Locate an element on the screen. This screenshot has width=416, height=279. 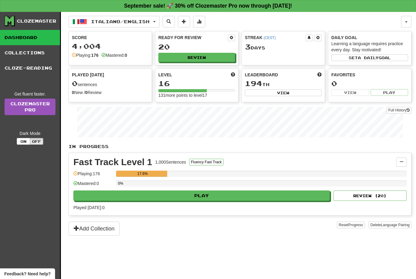
button: Fluency Fast Track is located at coordinates (206, 162).